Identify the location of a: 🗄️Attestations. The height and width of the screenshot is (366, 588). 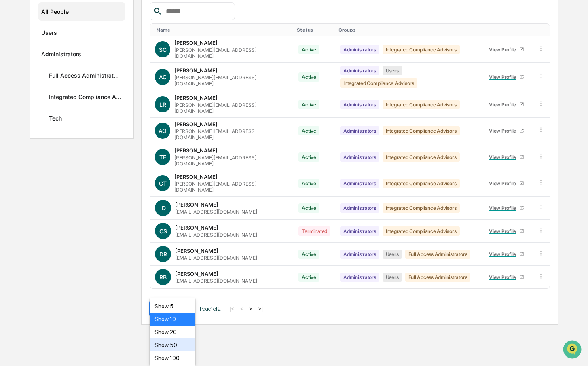
(79, 106).